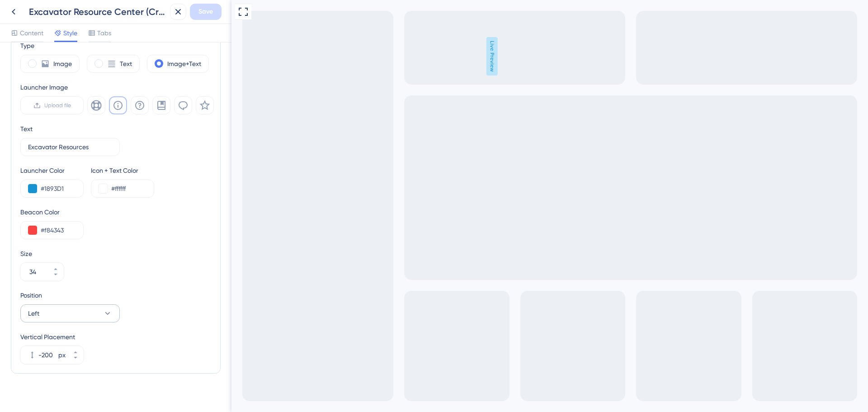 This screenshot has width=868, height=412. What do you see at coordinates (116, 45) in the screenshot?
I see `div: Type` at bounding box center [116, 45].